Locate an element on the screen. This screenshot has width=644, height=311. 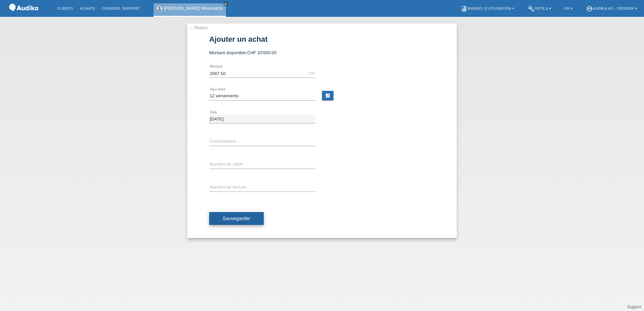
div: Montant disponible: is located at coordinates (322, 53).